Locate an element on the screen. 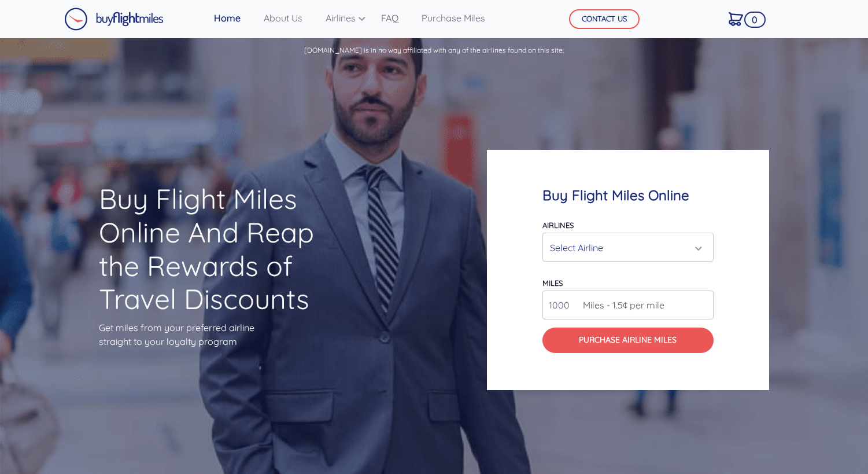 The width and height of the screenshot is (868, 474). a: Airlines is located at coordinates (342, 18).